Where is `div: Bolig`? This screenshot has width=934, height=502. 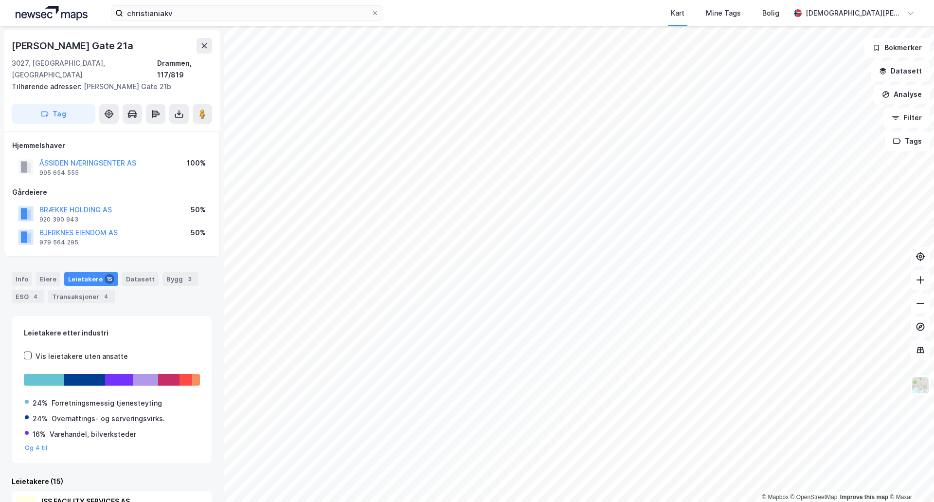 div: Bolig is located at coordinates (771, 13).